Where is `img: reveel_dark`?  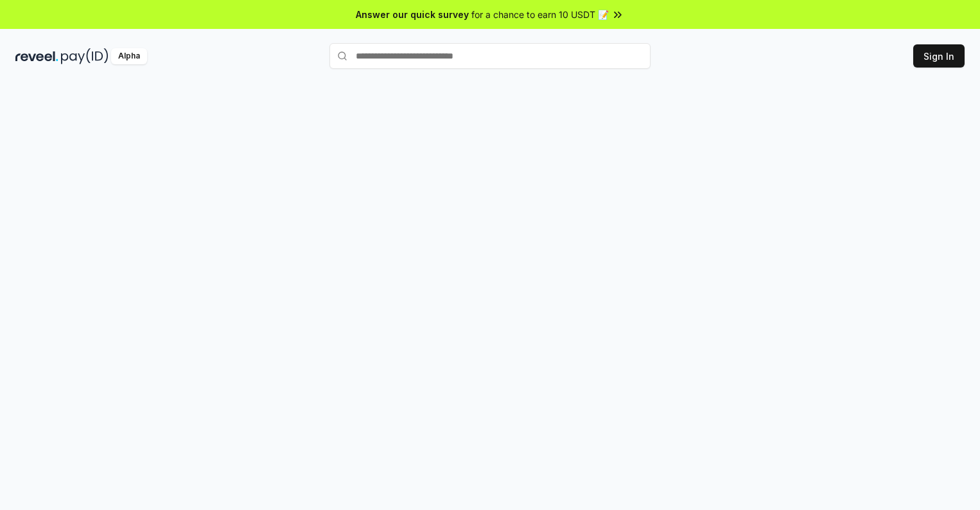 img: reveel_dark is located at coordinates (36, 56).